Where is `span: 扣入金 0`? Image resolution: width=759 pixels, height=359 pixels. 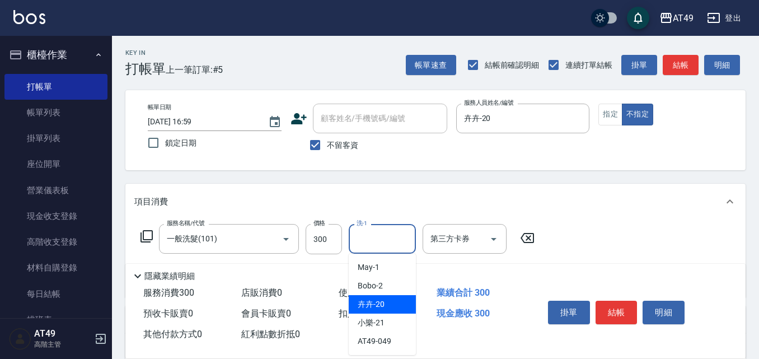 span: 扣入金 0 is located at coordinates (354, 313).